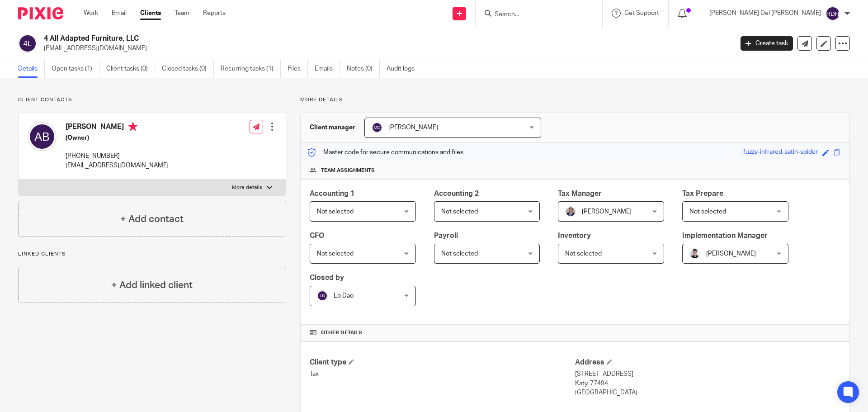  Describe the element at coordinates (574, 236) in the screenshot. I see `span: Inventory` at that location.